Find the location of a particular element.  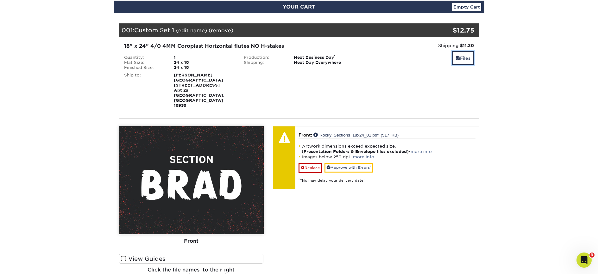

div: Front is located at coordinates (191, 242).